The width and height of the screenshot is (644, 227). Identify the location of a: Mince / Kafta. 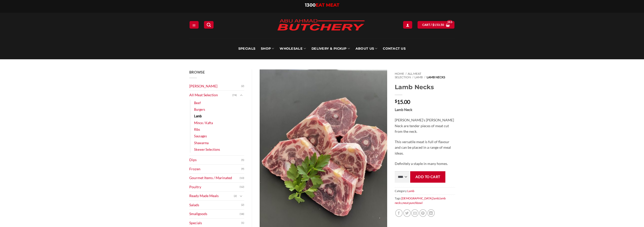
(203, 123).